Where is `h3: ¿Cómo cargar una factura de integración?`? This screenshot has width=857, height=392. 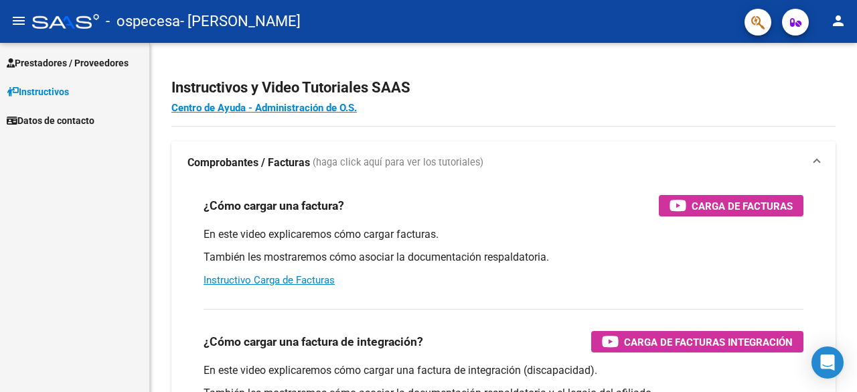
h3: ¿Cómo cargar una factura de integración? is located at coordinates (313, 341).